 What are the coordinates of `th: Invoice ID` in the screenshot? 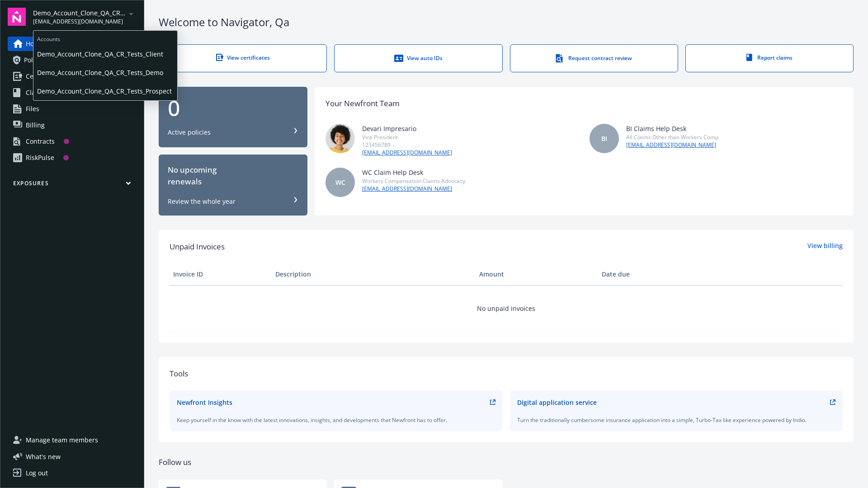 It's located at (221, 274).